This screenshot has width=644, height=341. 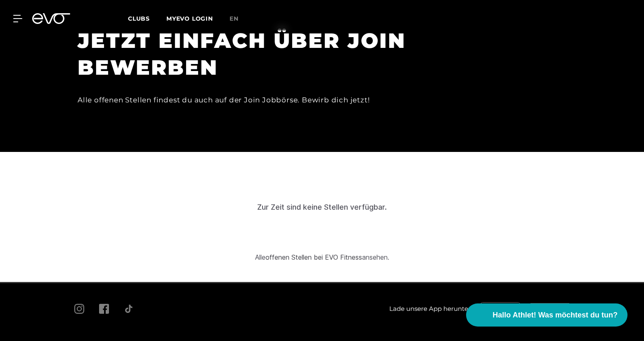 What do you see at coordinates (239, 18) in the screenshot?
I see `a: en` at bounding box center [239, 18].